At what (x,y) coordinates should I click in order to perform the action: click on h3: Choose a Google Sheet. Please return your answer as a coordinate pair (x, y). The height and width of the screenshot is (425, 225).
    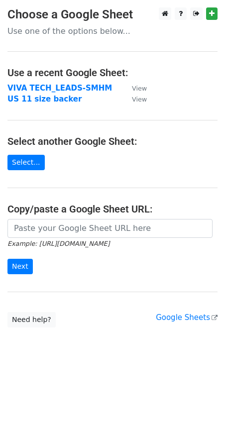
    Looking at the image, I should click on (113, 14).